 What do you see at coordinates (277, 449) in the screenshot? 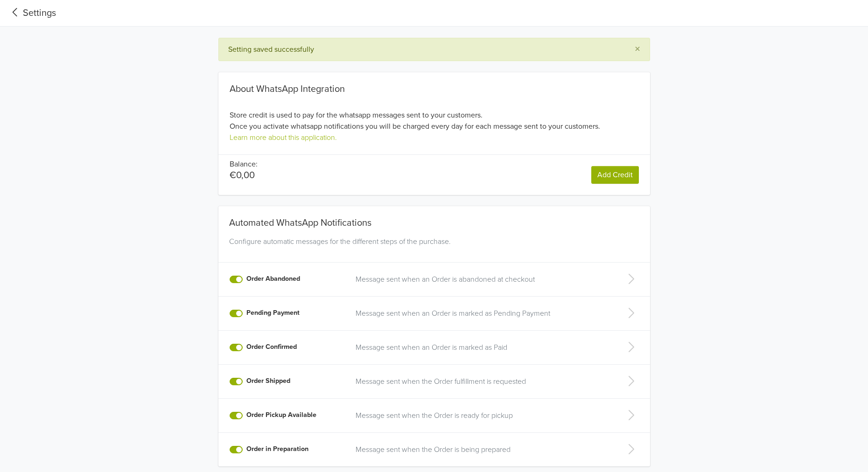
I see `label: Order in Preparation` at bounding box center [277, 449].